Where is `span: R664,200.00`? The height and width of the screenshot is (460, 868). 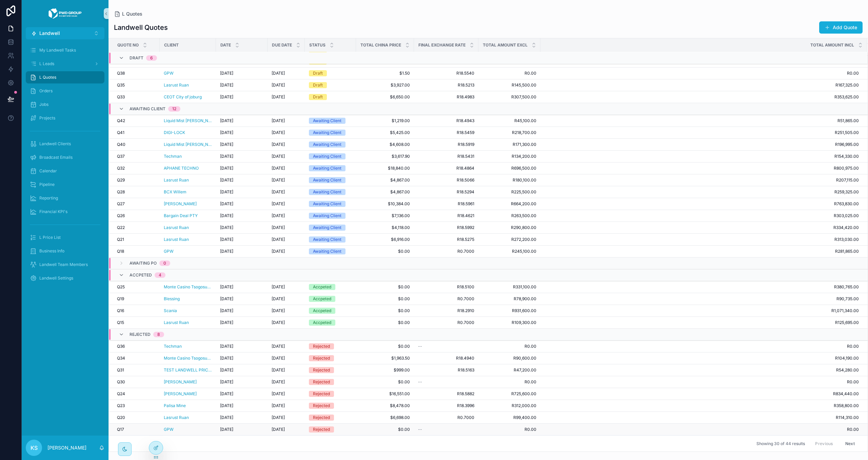 span: R664,200.00 is located at coordinates (509, 204).